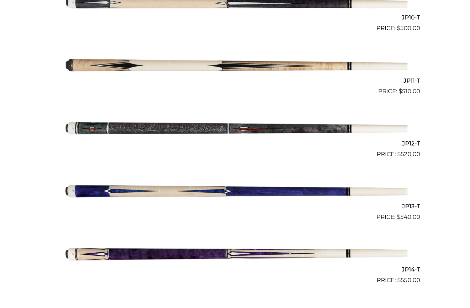 The height and width of the screenshot is (308, 470). Describe the element at coordinates (235, 144) in the screenshot. I see `h2: JP12-T` at that location.